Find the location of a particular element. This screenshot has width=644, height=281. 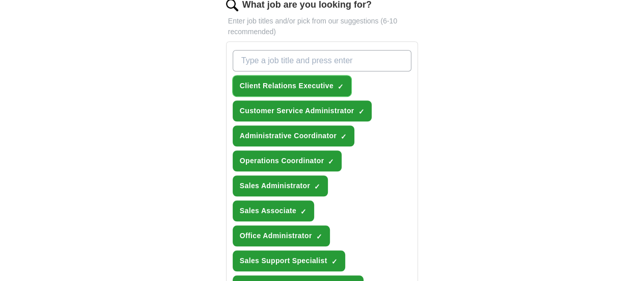

span: Sales Administrator is located at coordinates (275, 186).